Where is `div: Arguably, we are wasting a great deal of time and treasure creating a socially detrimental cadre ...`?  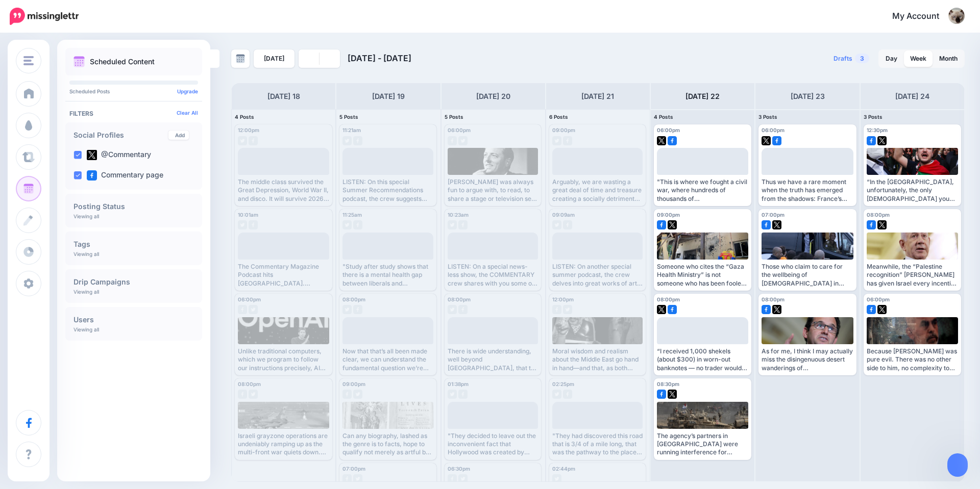 div: Arguably, we are wasting a great deal of time and treasure creating a socially detrimental cadre ... is located at coordinates (597, 190).